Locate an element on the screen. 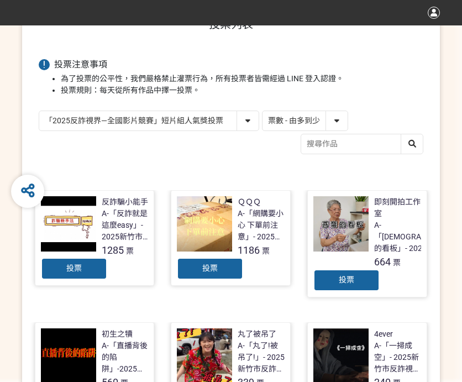 The image size is (462, 382). div: A-「反詐就是這麼easy」- 2025新竹市反詐視界影片徵件 is located at coordinates (125, 225).